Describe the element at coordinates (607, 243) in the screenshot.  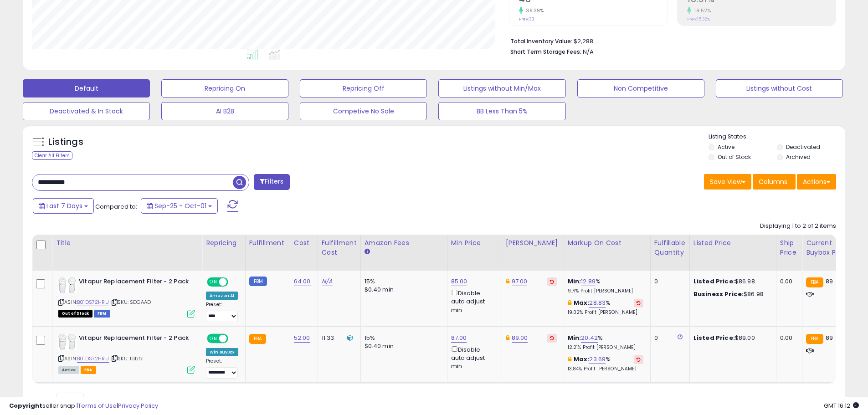
I see `div: Markup on Cost` at that location.